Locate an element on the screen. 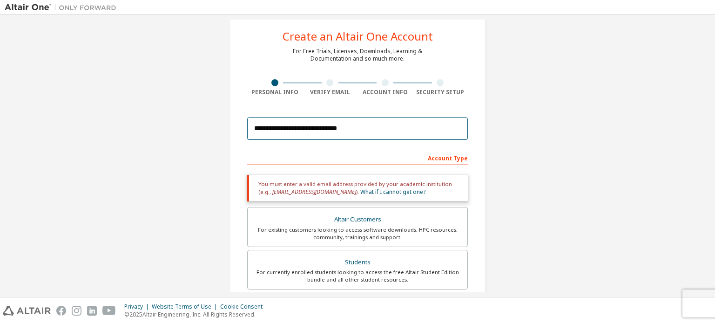 The width and height of the screenshot is (715, 324). div: Privacy is located at coordinates (138, 306).